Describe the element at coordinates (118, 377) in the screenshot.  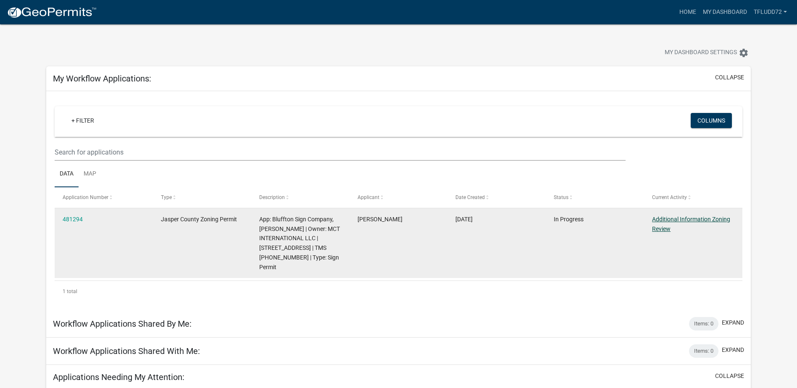
I see `h5: Applications Needing My Attention:` at that location.